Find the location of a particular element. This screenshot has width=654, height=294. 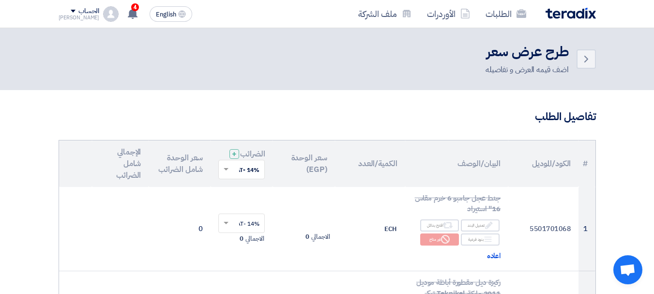

ng-select: VAT is located at coordinates (242, 223).